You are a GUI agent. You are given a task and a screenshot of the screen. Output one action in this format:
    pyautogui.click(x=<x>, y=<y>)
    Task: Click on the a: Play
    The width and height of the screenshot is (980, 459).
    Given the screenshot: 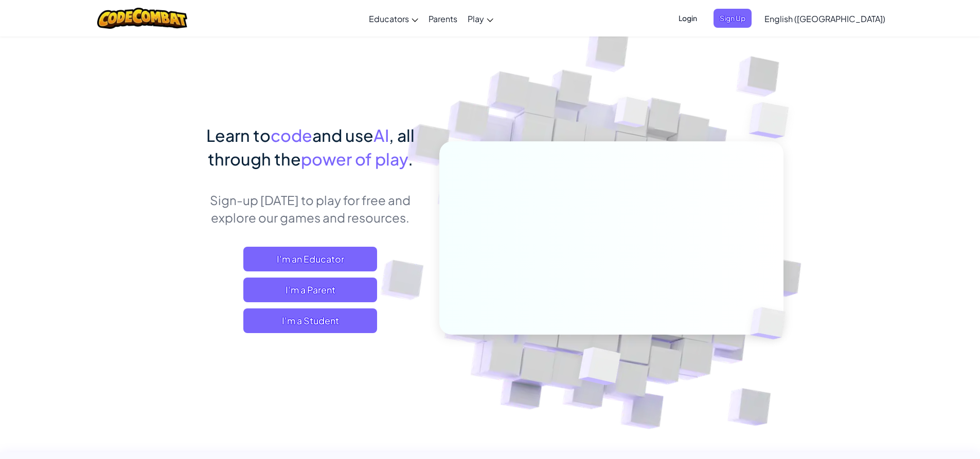 What is the action you would take?
    pyautogui.click(x=481, y=19)
    